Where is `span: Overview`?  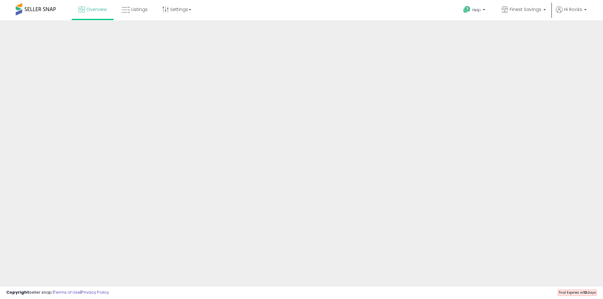 span: Overview is located at coordinates (96, 9).